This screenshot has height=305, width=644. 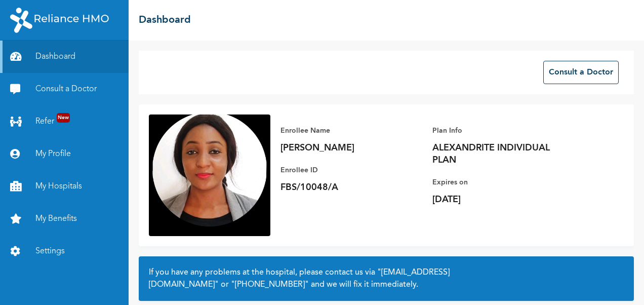 What do you see at coordinates (351, 170) in the screenshot?
I see `p: Enrollee ID` at bounding box center [351, 170].